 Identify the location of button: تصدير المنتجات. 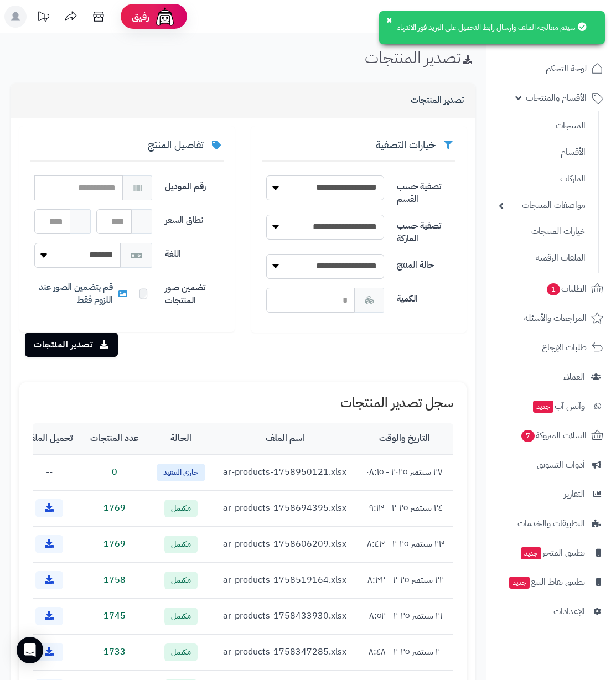
(71, 345).